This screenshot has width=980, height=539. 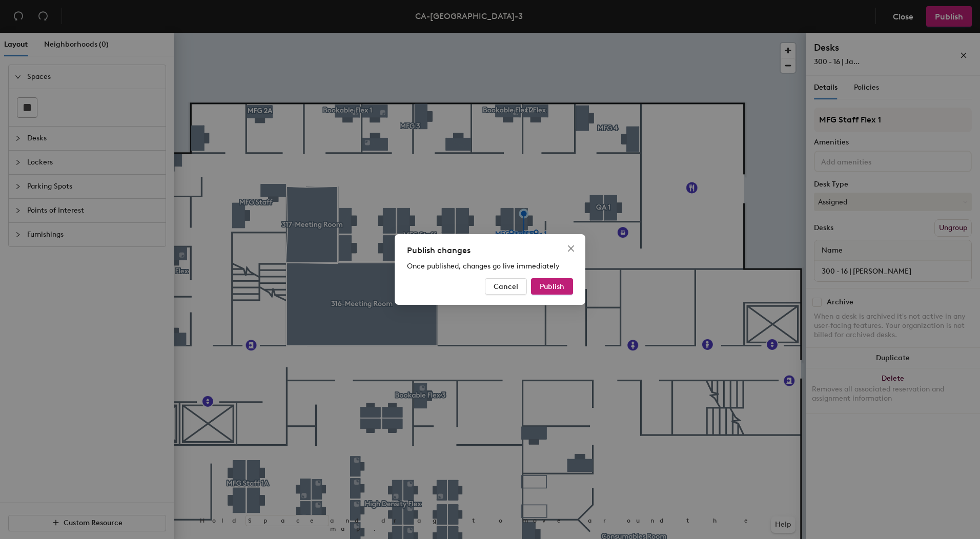 I want to click on span: close, so click(x=571, y=248).